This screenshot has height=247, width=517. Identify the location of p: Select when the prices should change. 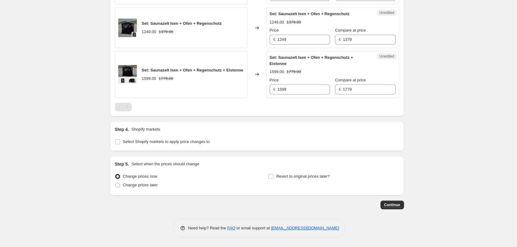
(165, 164).